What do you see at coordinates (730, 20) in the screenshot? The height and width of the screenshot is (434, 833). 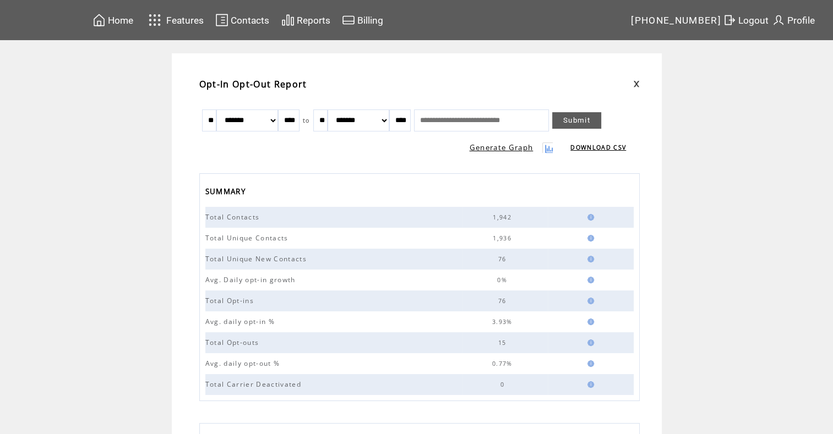 I see `img: exit.svg` at bounding box center [730, 20].